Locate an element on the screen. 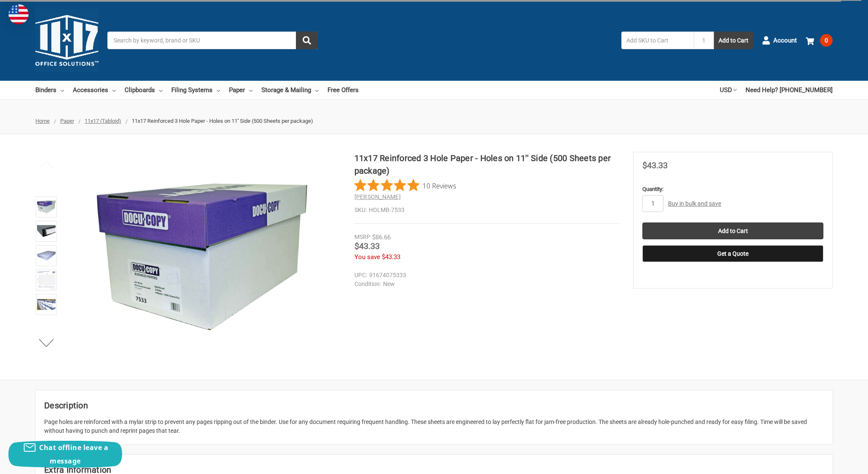  dt: Condition: is located at coordinates (367, 284).